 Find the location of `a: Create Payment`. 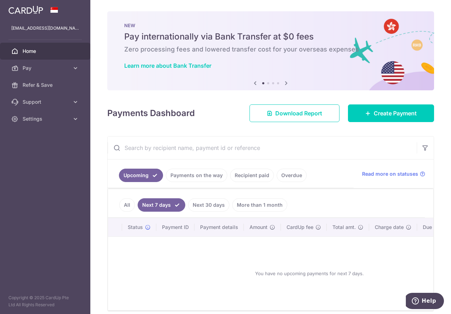

a: Create Payment is located at coordinates (391, 113).